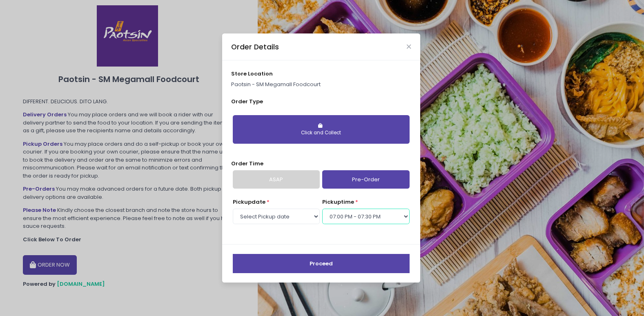  What do you see at coordinates (321, 85) in the screenshot?
I see `p: Paotsin - SM Megamall Foodcourt` at bounding box center [321, 85].